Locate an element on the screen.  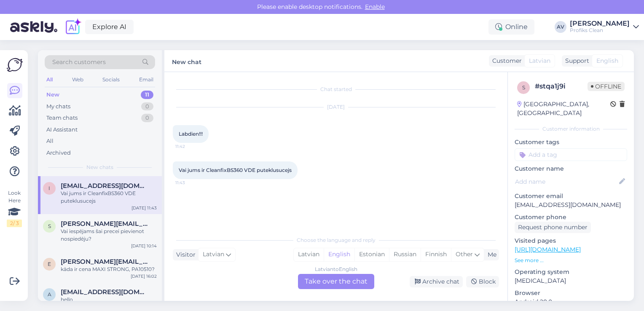
div: English is located at coordinates (339, 255).